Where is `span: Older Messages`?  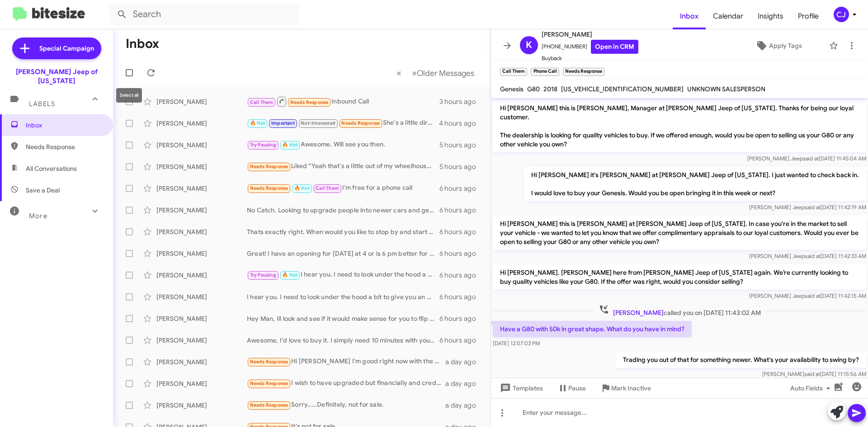 span: Older Messages is located at coordinates (446, 73).